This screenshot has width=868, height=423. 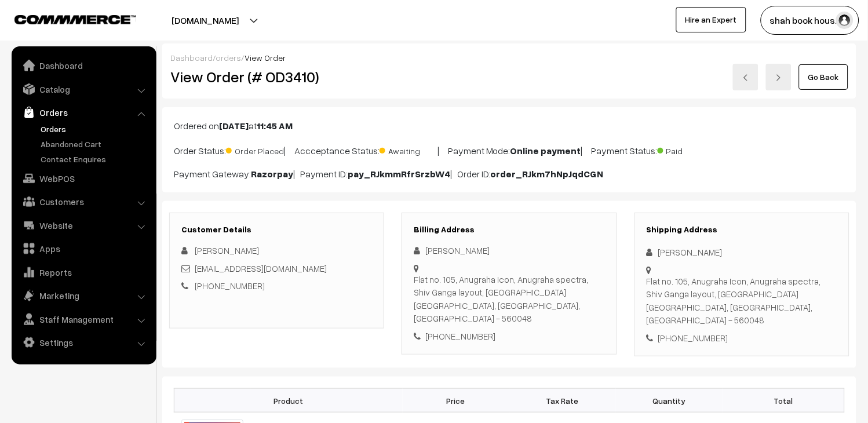 I want to click on a: Hire an Expert, so click(x=710, y=20).